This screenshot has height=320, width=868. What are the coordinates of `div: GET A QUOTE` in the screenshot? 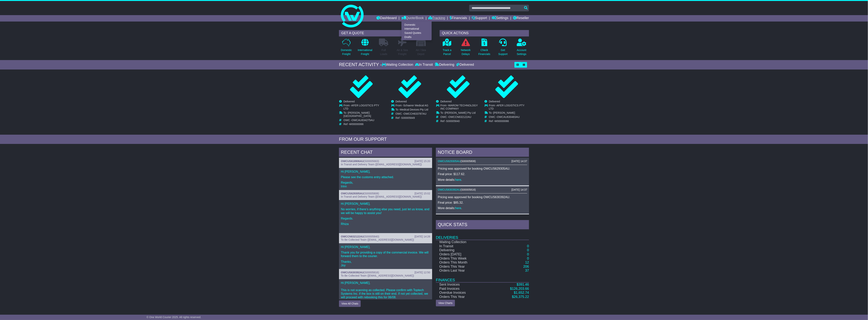 It's located at (384, 33).